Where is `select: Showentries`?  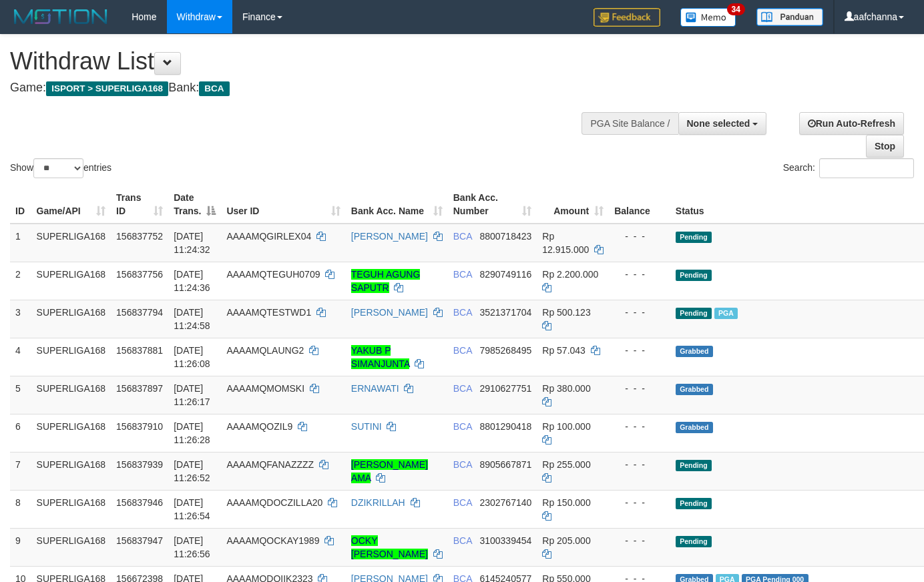 select: Showentries is located at coordinates (58, 168).